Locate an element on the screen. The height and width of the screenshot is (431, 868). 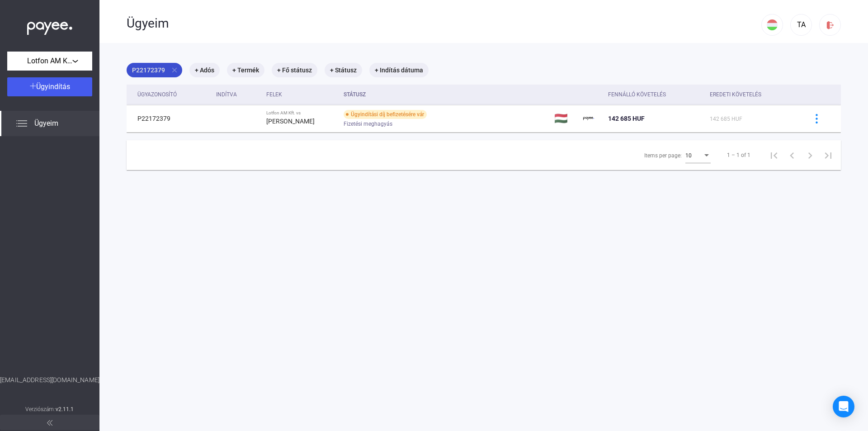
button: Ügyindítás is located at coordinates (50, 87).